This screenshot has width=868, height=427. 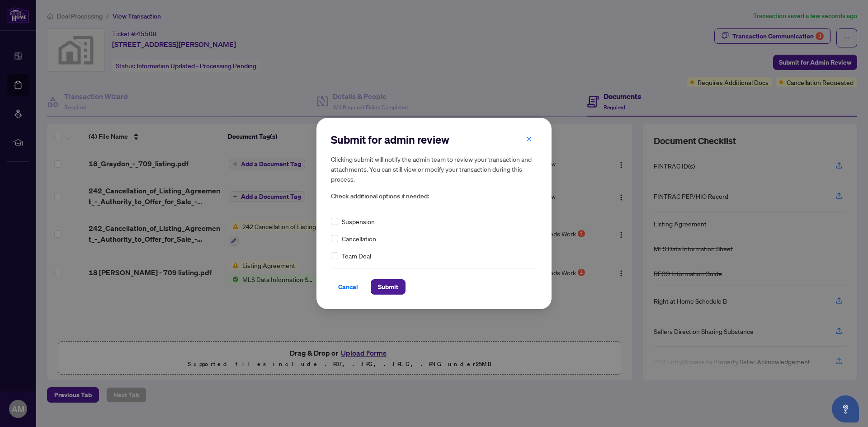 I want to click on span: Suspension, so click(x=358, y=221).